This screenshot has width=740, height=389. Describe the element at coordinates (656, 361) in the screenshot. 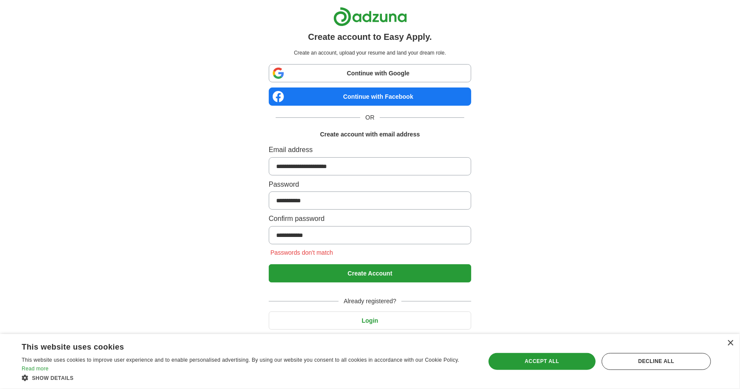

I see `div: Decline all` at that location.